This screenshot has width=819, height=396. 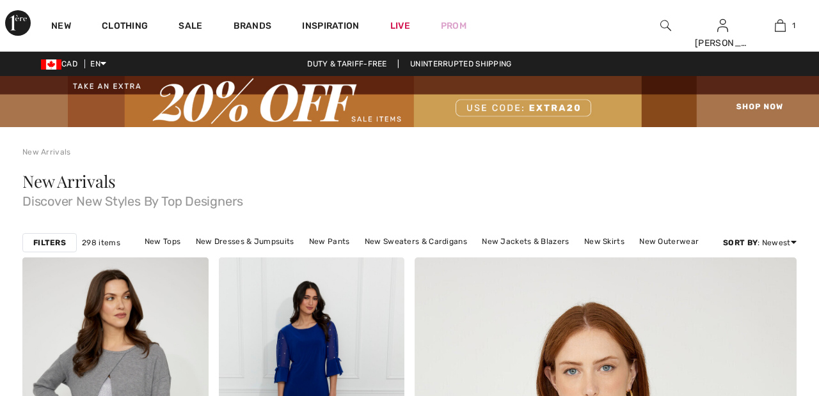 What do you see at coordinates (329, 242) in the screenshot?
I see `a: New Pants` at bounding box center [329, 242].